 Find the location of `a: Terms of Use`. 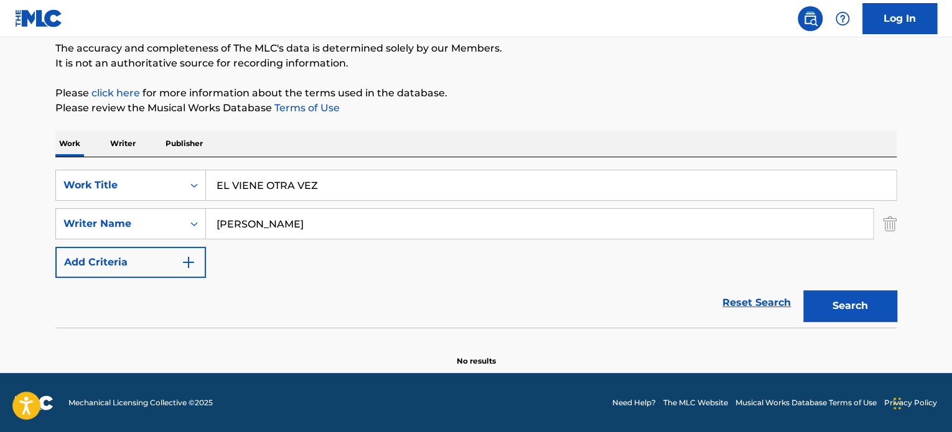

a: Terms of Use is located at coordinates (306, 108).